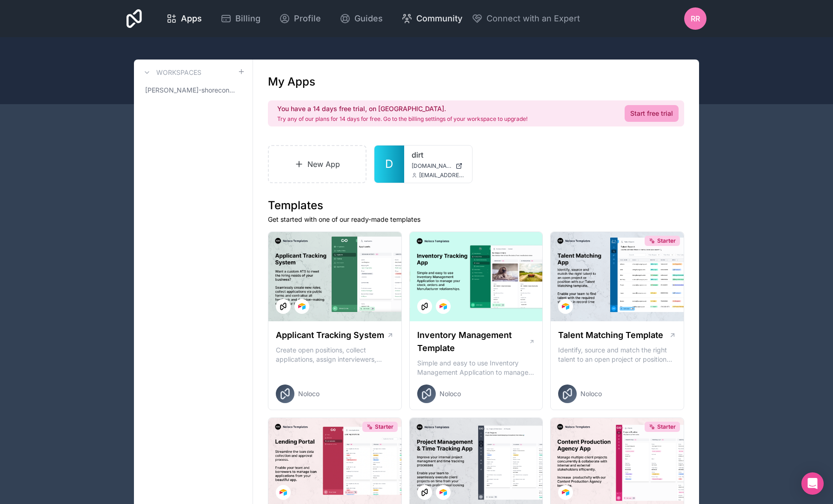 The height and width of the screenshot is (504, 833). Describe the element at coordinates (473, 342) in the screenshot. I see `h1: Inventory Management Template` at that location.